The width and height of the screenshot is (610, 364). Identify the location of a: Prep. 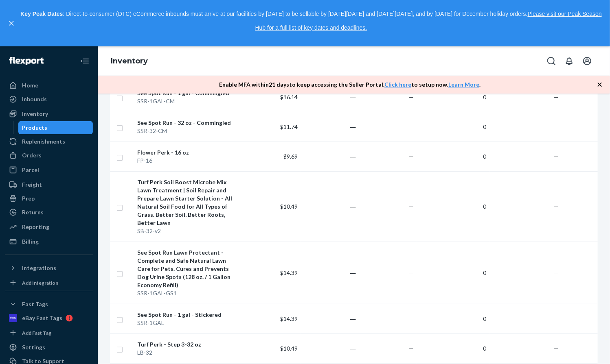
(49, 199).